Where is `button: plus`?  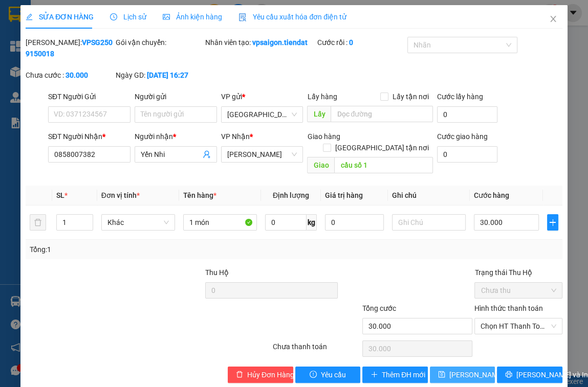
button: plus is located at coordinates (553, 222).